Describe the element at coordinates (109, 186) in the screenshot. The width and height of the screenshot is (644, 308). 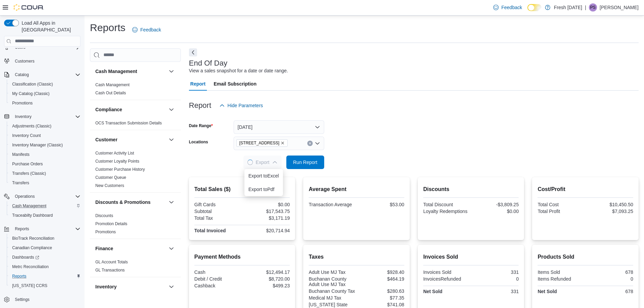
I see `a: New Customers` at that location.